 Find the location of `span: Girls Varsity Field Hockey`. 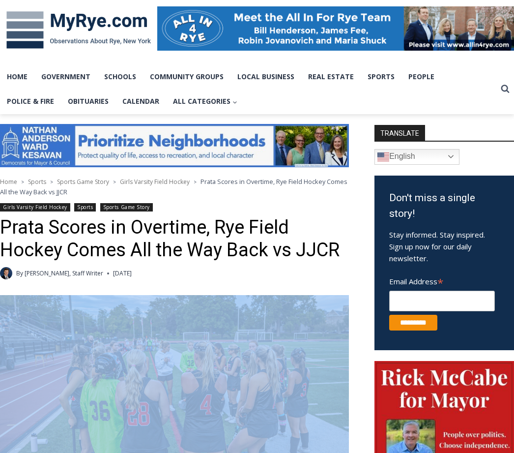

span: Girls Varsity Field Hockey is located at coordinates (155, 181).